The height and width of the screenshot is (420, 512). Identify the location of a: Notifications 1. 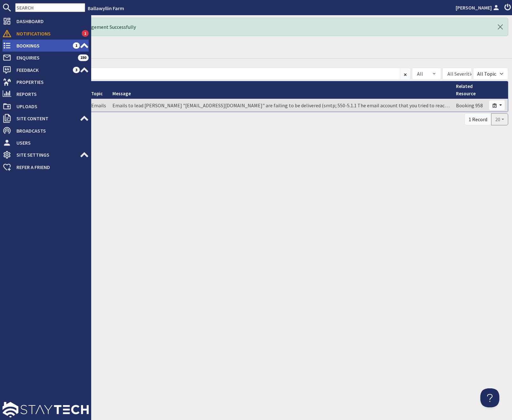
(46, 34).